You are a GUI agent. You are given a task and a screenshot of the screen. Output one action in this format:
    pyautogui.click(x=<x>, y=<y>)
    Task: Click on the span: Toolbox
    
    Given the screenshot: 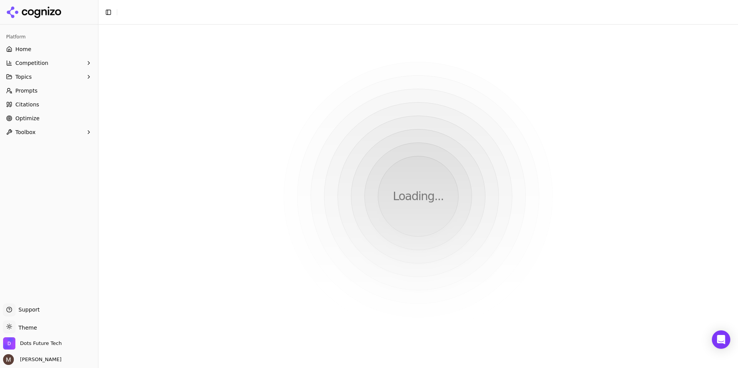 What is the action you would take?
    pyautogui.click(x=25, y=132)
    